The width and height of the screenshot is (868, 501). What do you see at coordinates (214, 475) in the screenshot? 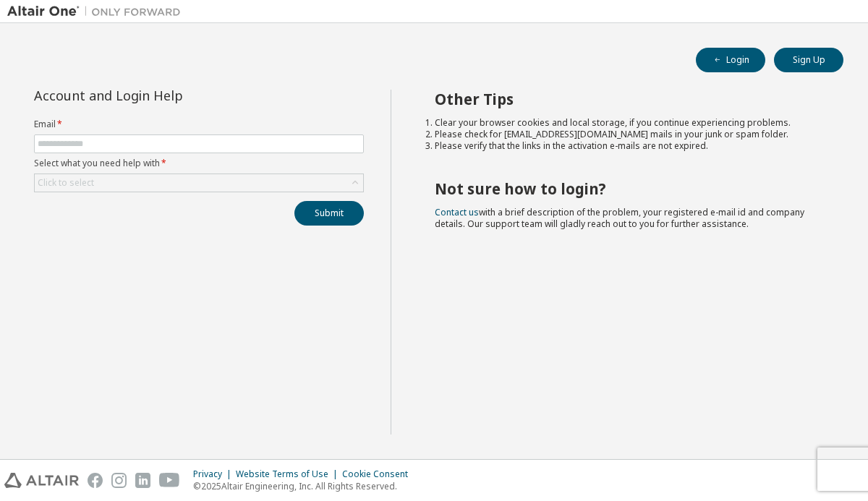
I see `div: Privacy` at bounding box center [214, 475].